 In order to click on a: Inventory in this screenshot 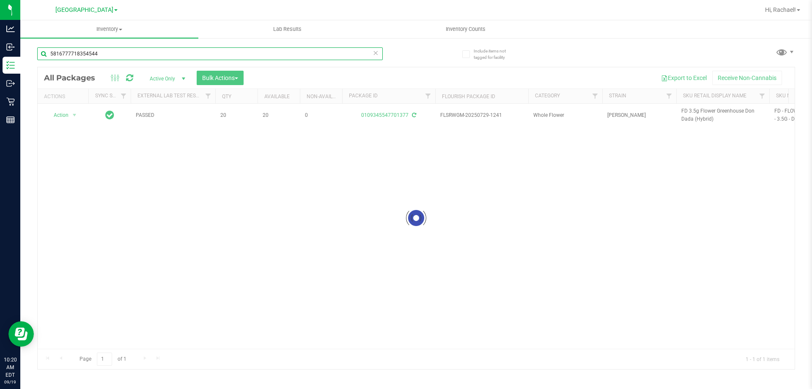, I will do `click(109, 29)`.